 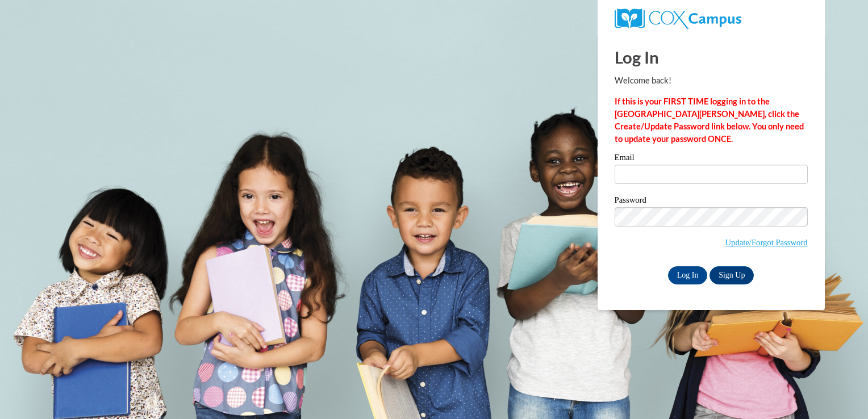 What do you see at coordinates (687, 275) in the screenshot?
I see `input: Log In` at bounding box center [687, 275].